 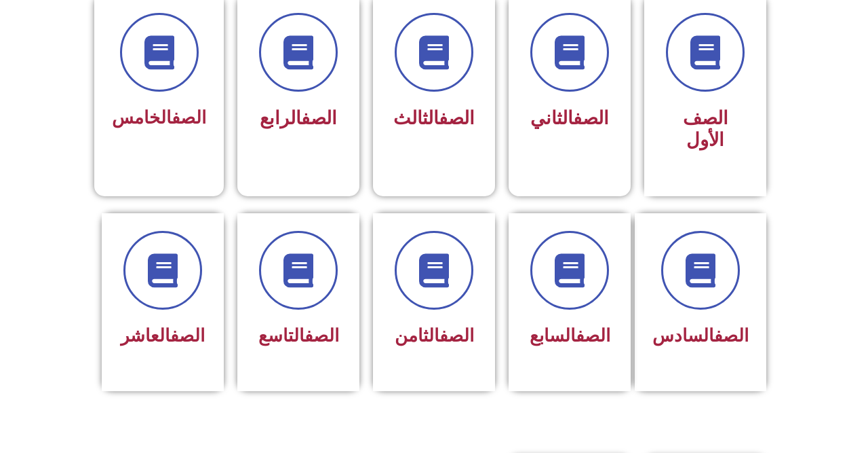 What do you see at coordinates (705, 129) in the screenshot?
I see `span: الصف الأول` at bounding box center [705, 129].